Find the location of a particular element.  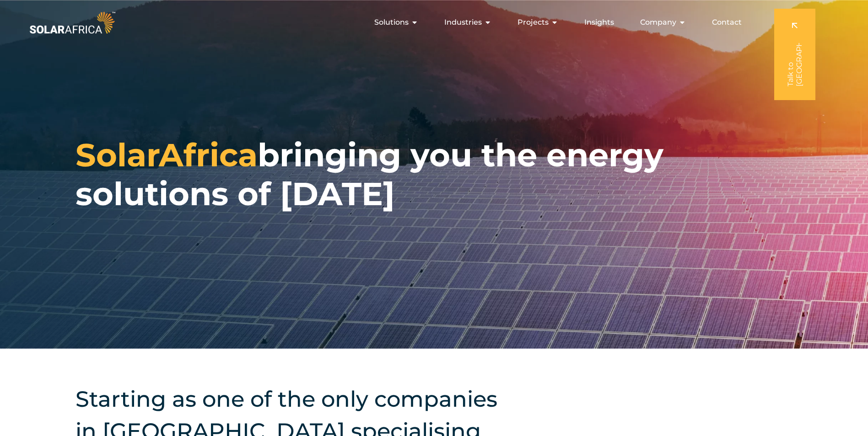

span: Insights is located at coordinates (599, 22).